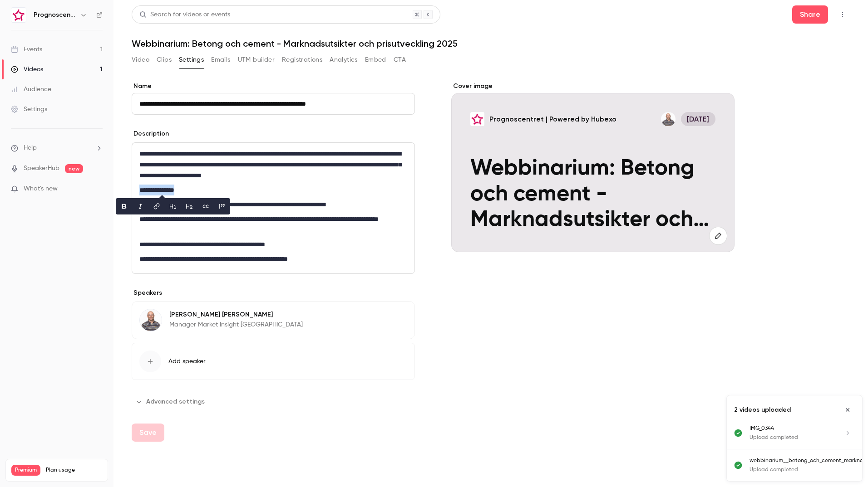 The image size is (868, 487). I want to click on span: Add speaker, so click(187, 362).